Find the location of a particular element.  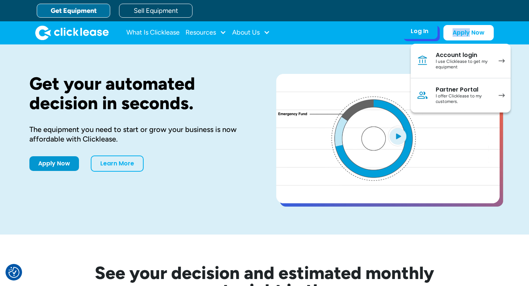

div: Resources is located at coordinates (206, 33).